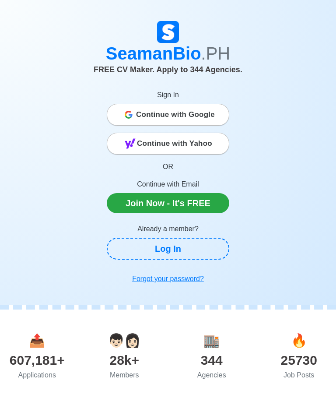 This screenshot has height=398, width=336. I want to click on div: Members, so click(125, 375).